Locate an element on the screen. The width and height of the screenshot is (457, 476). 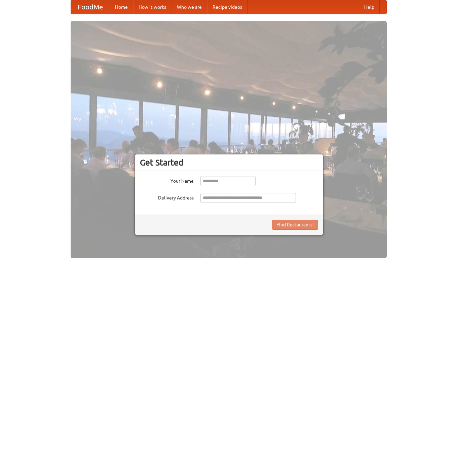
label: Delivery Address is located at coordinates (167, 197).